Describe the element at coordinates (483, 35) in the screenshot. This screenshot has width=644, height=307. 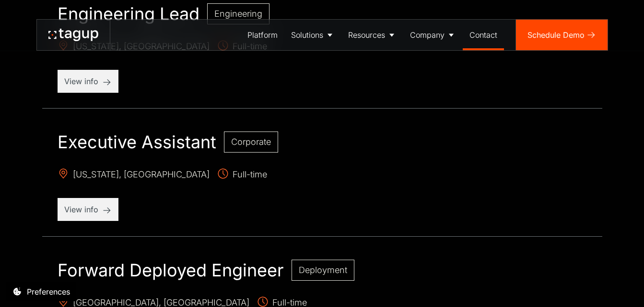
I see `div: Contact` at that location.